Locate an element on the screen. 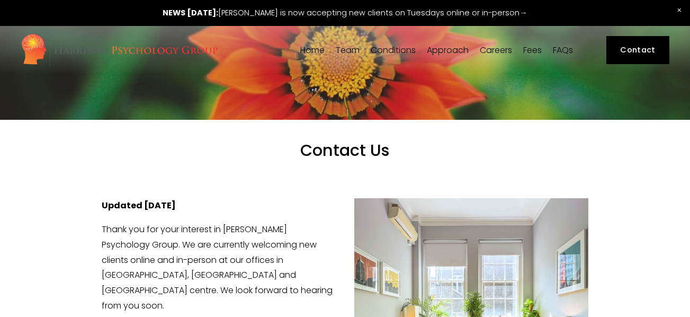 This screenshot has height=317, width=690. a: Careers is located at coordinates (496, 50).